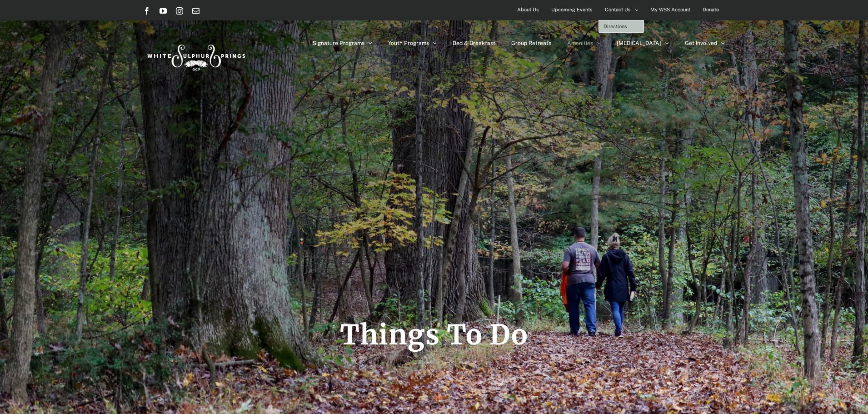 The height and width of the screenshot is (414, 868). I want to click on span: Signature Programs, so click(339, 43).